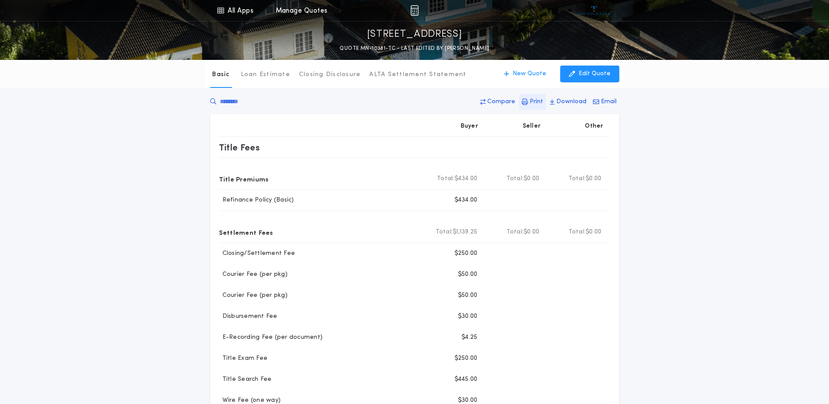 The image size is (829, 404). What do you see at coordinates (330, 75) in the screenshot?
I see `p: Closing Disclosure` at bounding box center [330, 75].